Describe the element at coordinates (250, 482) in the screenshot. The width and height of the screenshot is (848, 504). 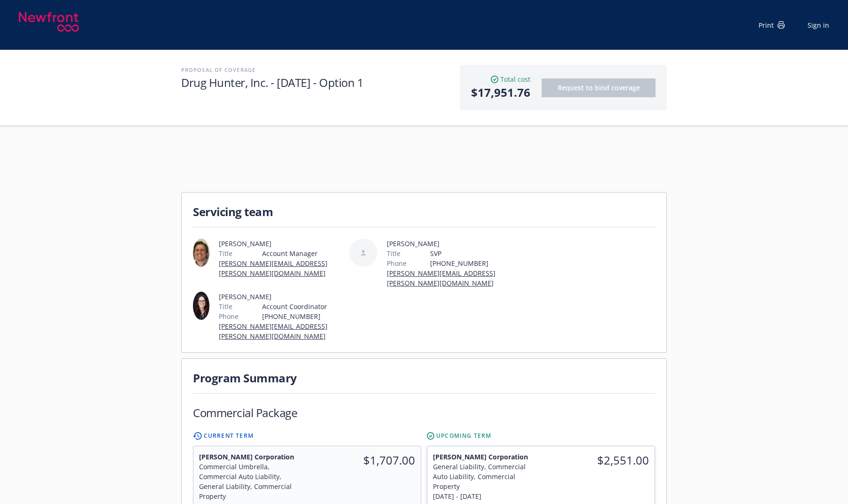
I see `div: Commercial Umbrella, Commercial Auto Liability, General Liability, Commercial Property` at that location.